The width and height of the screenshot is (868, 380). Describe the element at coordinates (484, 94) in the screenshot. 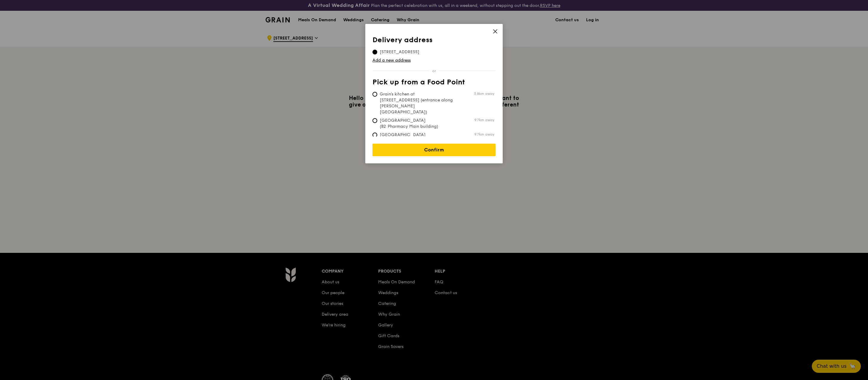

I see `span: 5.8km away` at that location.